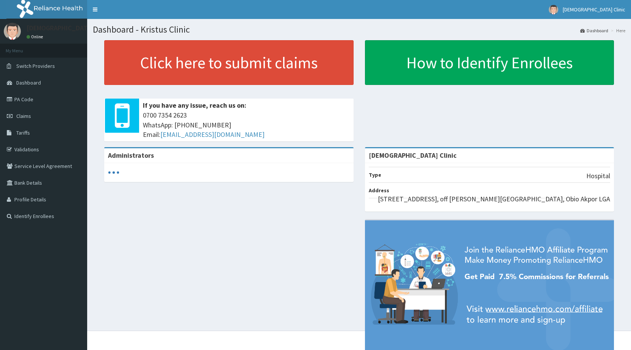  Describe the element at coordinates (379, 190) in the screenshot. I see `b: Address` at that location.